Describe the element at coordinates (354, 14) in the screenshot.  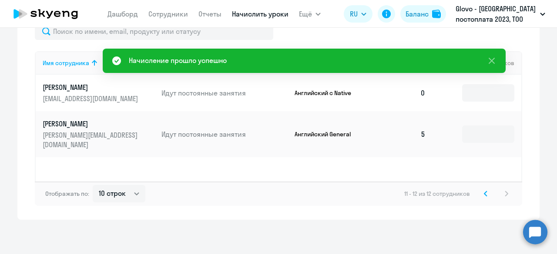
I see `span: RU` at that location.